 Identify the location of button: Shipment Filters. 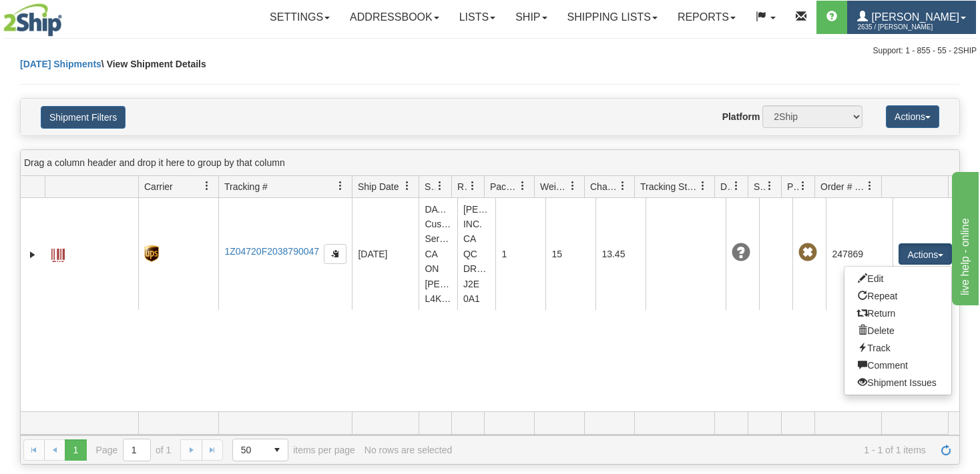
(83, 117).